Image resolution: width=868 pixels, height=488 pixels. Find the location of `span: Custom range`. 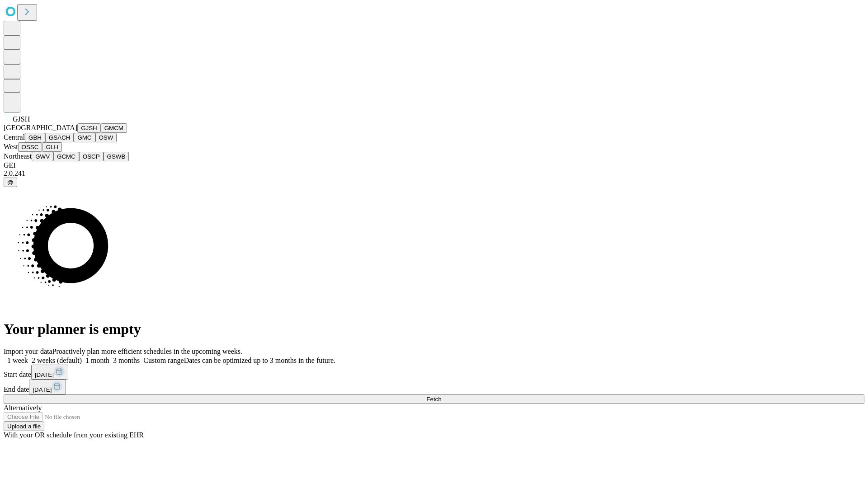

span: Custom range is located at coordinates (163, 360).